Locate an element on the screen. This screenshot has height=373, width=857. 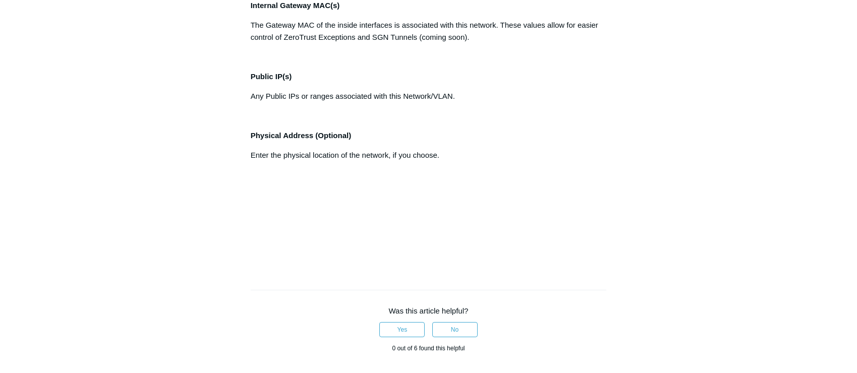
strong: Public IP(s) is located at coordinates (271, 76).